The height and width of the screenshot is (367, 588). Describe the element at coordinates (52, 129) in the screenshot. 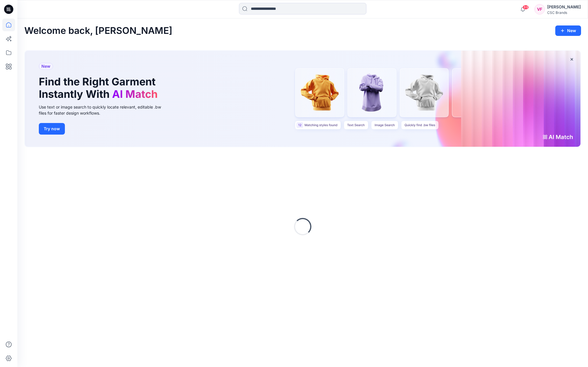

I see `a: Try now` at that location.